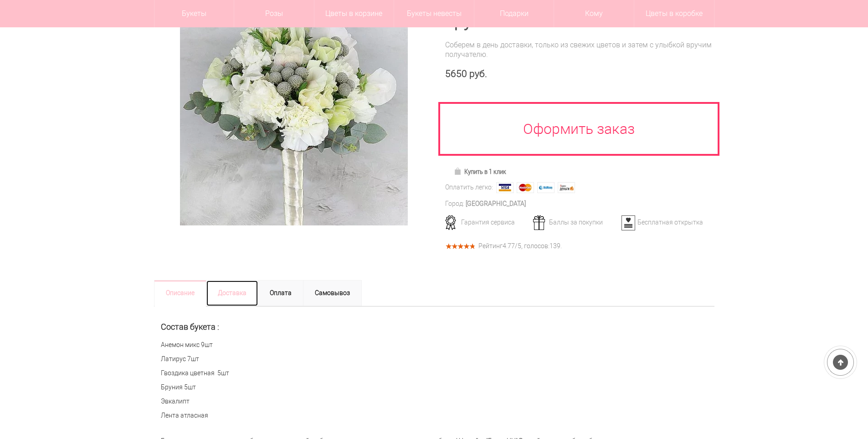  What do you see at coordinates (580, 74) in the screenshot?
I see `div: 5650 руб.` at bounding box center [580, 74].